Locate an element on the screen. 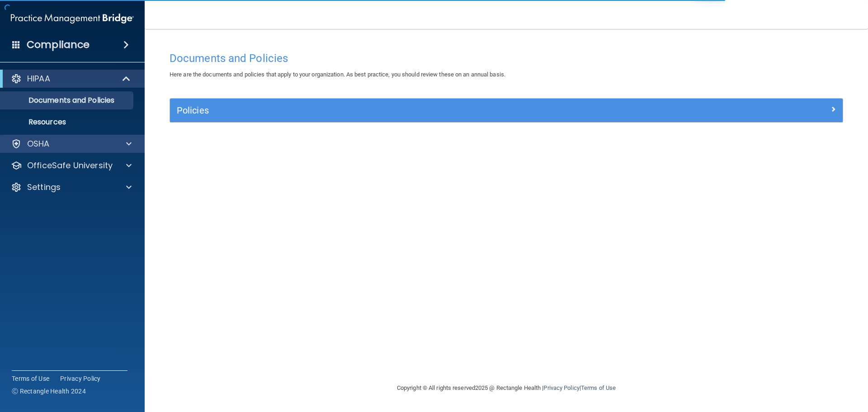 Image resolution: width=868 pixels, height=412 pixels. span: Ⓒ Rectangle Health 2024 is located at coordinates (49, 391).